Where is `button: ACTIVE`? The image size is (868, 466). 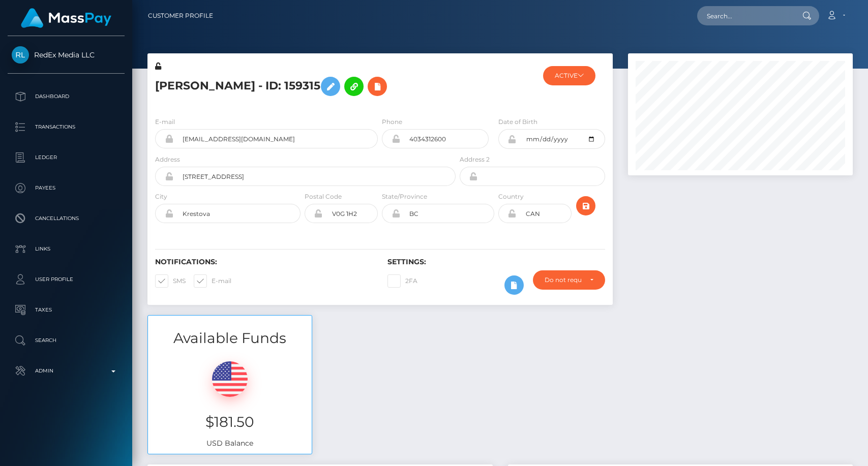
button: ACTIVE is located at coordinates (569, 76).